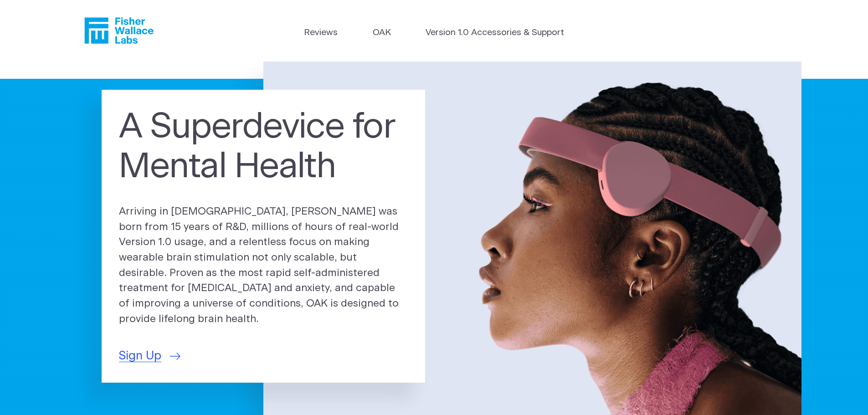 Image resolution: width=868 pixels, height=415 pixels. I want to click on a: Version 1.0 Accessories & Support, so click(495, 33).